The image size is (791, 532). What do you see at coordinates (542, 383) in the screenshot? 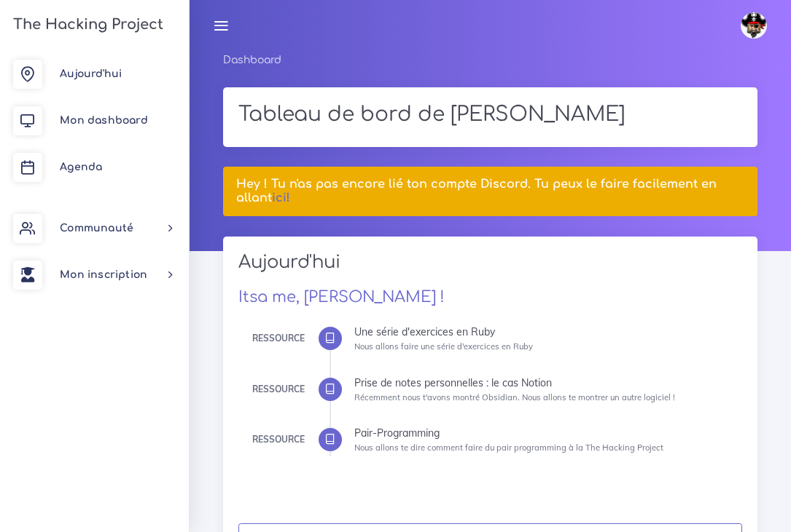
I see `div: Prise de notes personnelles : le cas Notion` at bounding box center [542, 383].